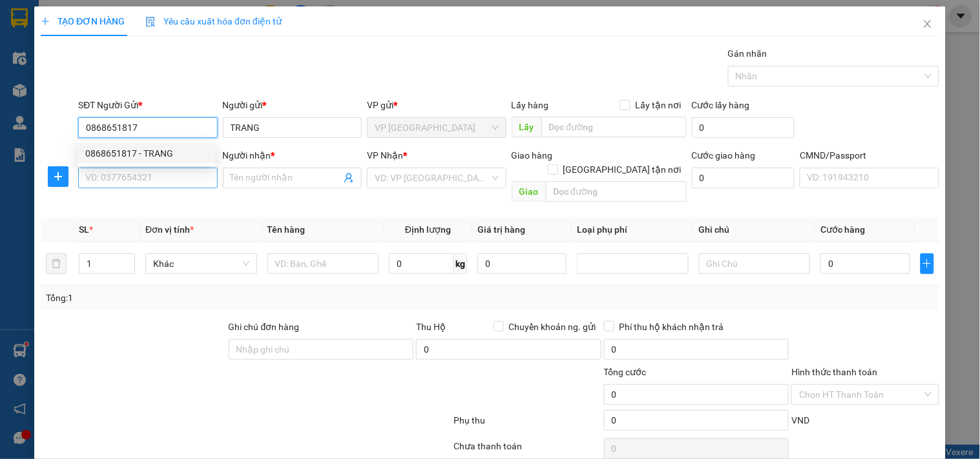  Describe the element at coordinates (747, 53) in the screenshot. I see `label: Gán nhãn` at that location.